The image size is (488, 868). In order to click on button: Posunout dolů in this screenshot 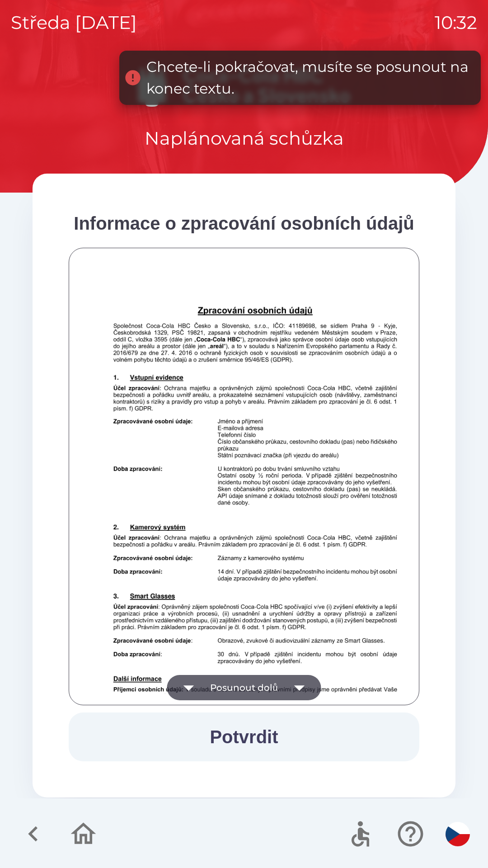, I will do `click(244, 687)`.